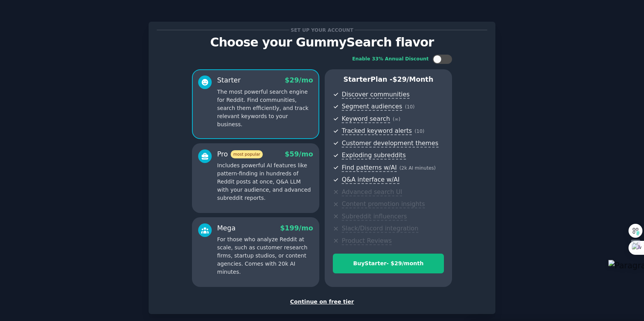  What do you see at coordinates (299, 80) in the screenshot?
I see `span: $ 29 /mo` at bounding box center [299, 80].